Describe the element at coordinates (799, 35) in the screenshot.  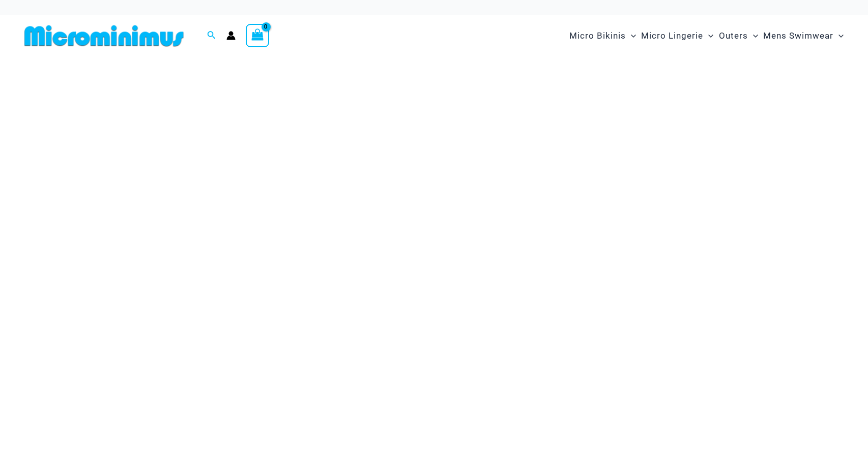
I see `span: Mens Swimwear` at that location.